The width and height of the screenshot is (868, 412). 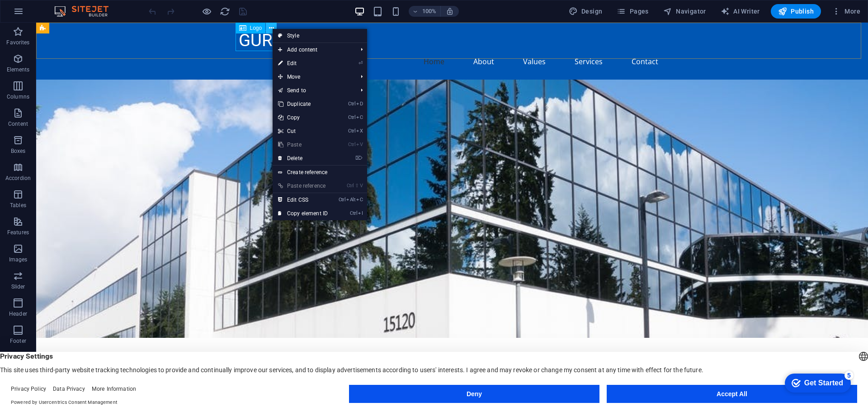 I want to click on p: Boxes, so click(x=18, y=151).